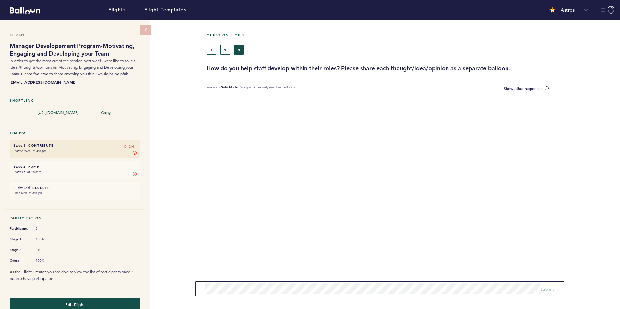 This screenshot has width=620, height=309. What do you see at coordinates (411, 35) in the screenshot?
I see `h5: Question 3 of 3` at bounding box center [411, 35].